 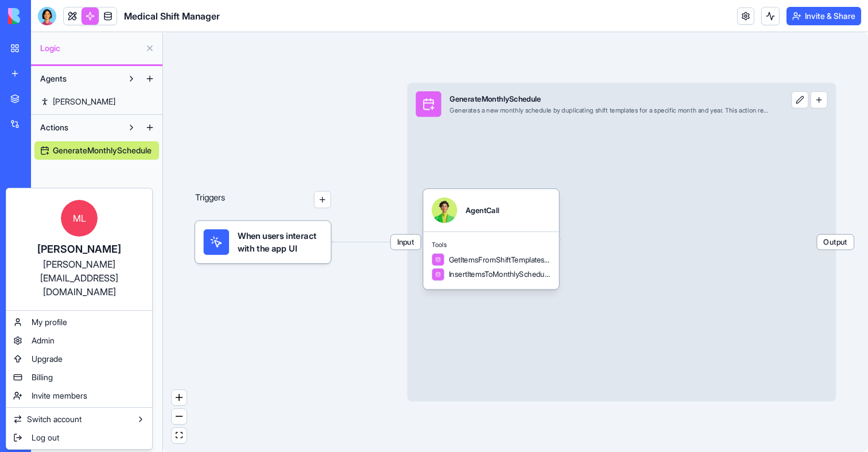 What do you see at coordinates (79, 377) in the screenshot?
I see `a: Billing` at bounding box center [79, 377].